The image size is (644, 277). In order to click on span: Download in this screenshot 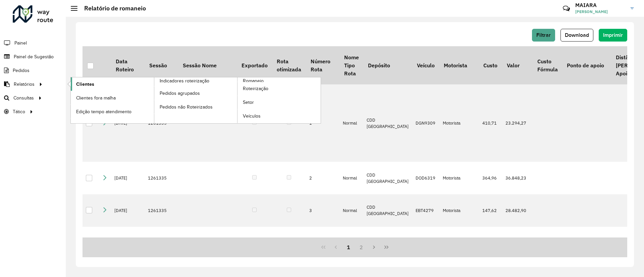, I will do `click(577, 35)`.